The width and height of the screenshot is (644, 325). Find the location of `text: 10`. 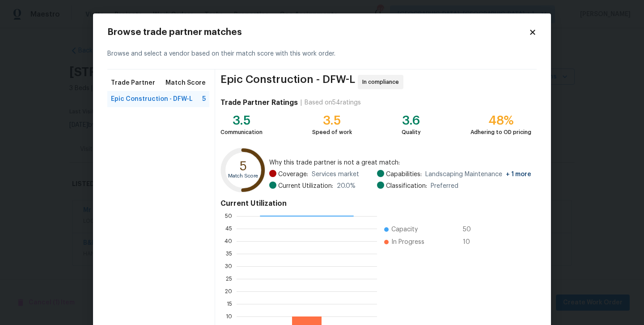

text: 10 is located at coordinates (229, 316).